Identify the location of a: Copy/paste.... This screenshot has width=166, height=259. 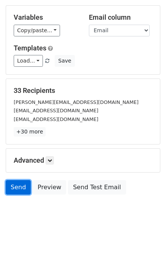
(37, 30).